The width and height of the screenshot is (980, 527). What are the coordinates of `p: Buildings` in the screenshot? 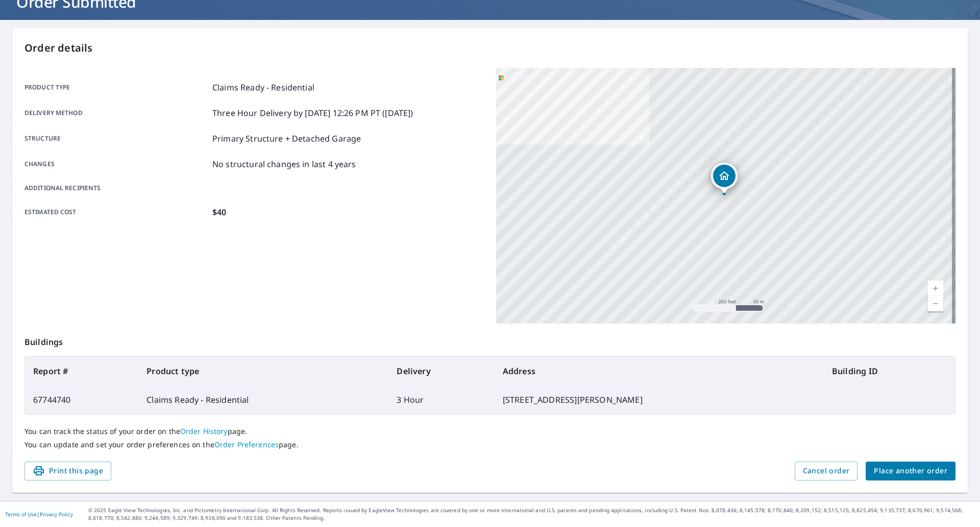 It's located at (490, 340).